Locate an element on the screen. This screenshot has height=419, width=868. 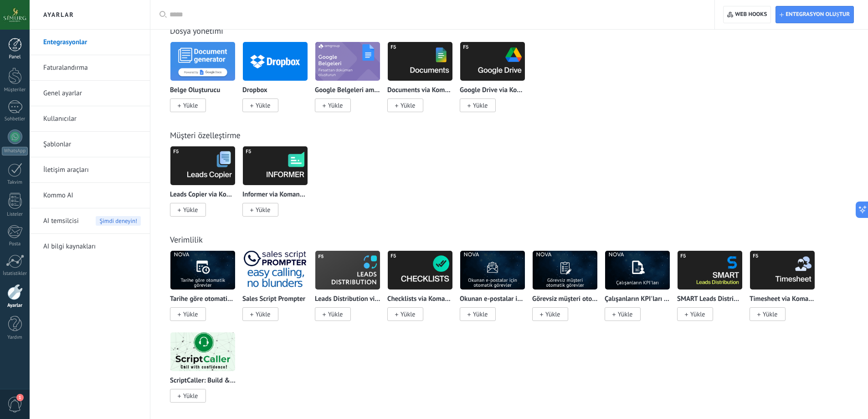
li: Faturalandırma is located at coordinates (90, 68).